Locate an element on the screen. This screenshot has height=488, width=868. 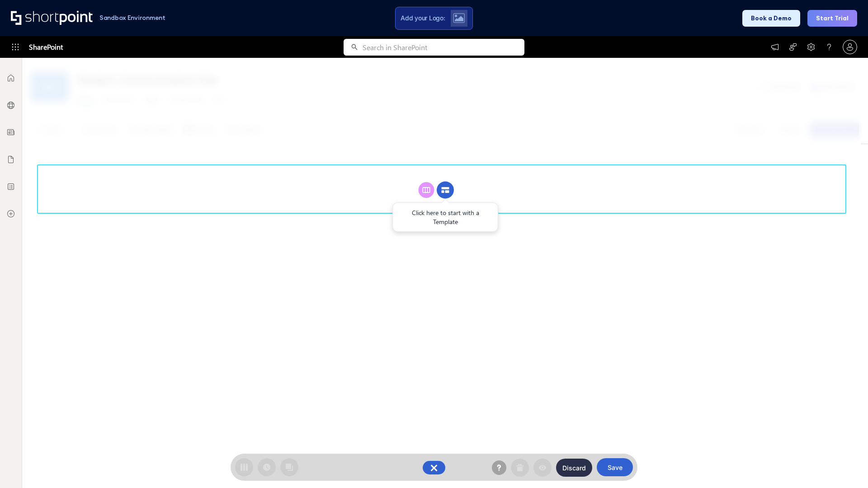
button: Save is located at coordinates (615, 467).